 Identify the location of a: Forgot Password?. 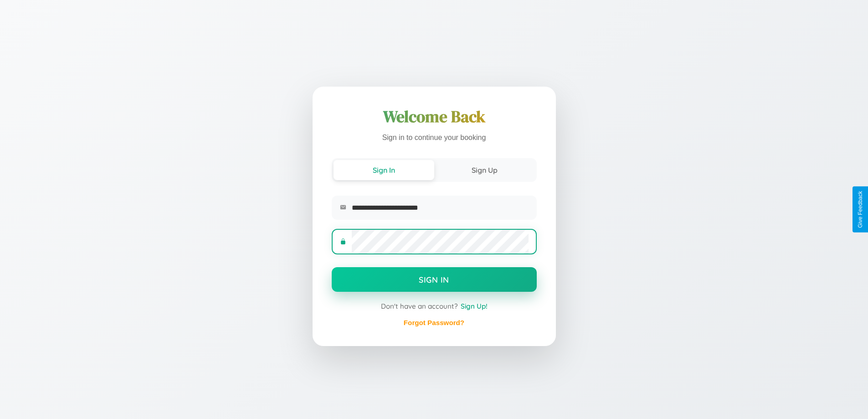
(434, 322).